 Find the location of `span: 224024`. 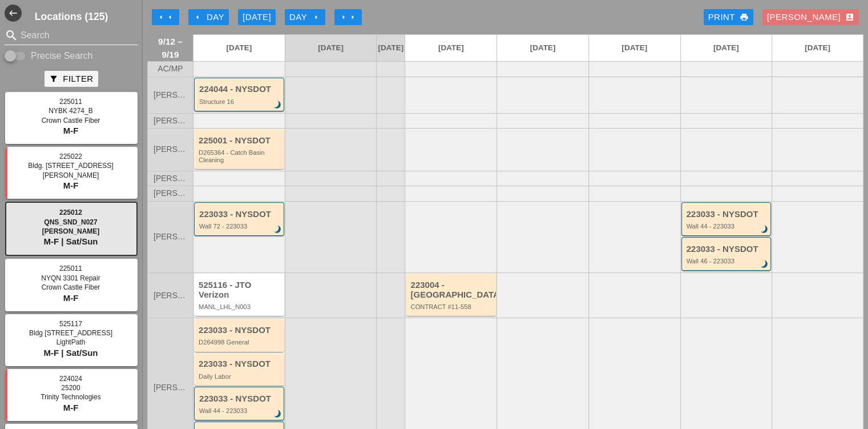

span: 224024 is located at coordinates (71, 379).